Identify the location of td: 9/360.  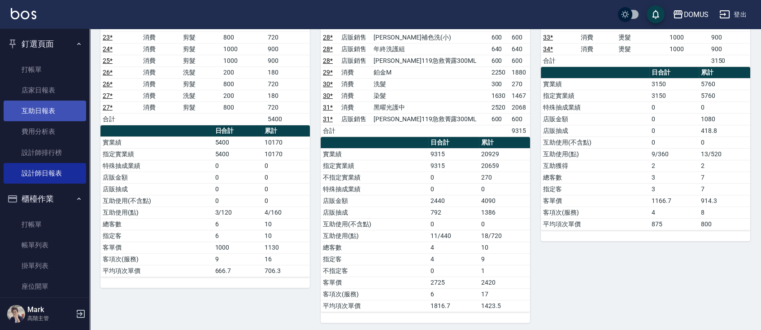
(674, 154).